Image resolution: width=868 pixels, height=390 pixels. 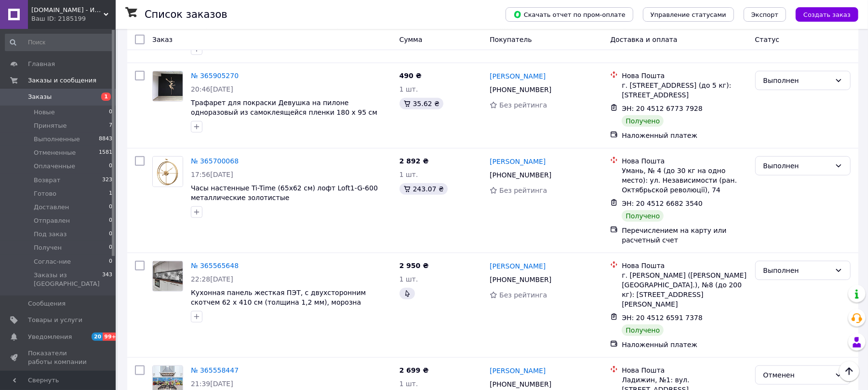 What do you see at coordinates (215, 370) in the screenshot?
I see `a: № 365558447` at bounding box center [215, 370].